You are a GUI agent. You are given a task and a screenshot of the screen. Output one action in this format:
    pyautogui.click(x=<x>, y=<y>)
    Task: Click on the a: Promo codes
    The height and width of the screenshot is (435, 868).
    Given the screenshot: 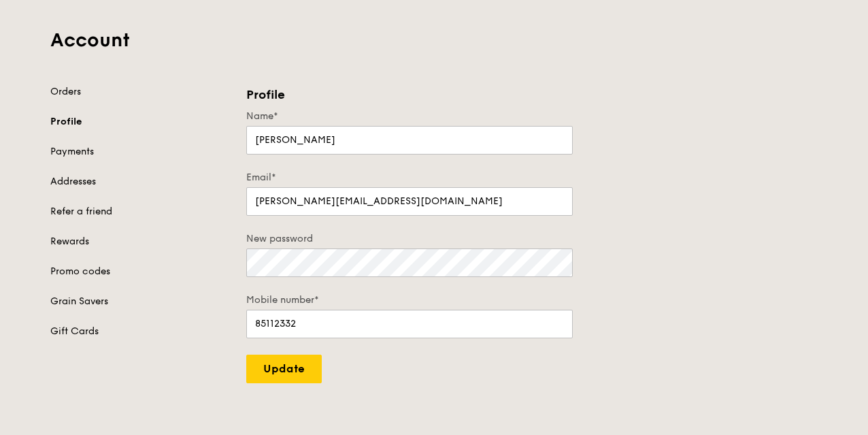 What is the action you would take?
    pyautogui.click(x=140, y=271)
    